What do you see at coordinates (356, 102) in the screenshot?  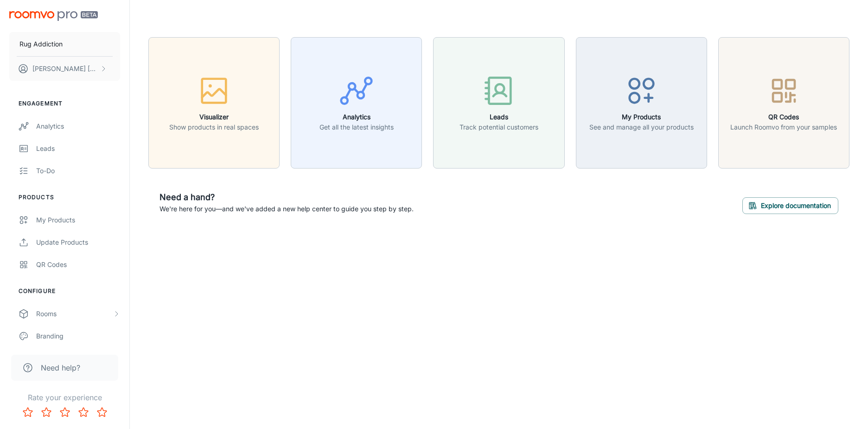 I see `a: AnalyticsGet all the latest insights` at bounding box center [356, 102].